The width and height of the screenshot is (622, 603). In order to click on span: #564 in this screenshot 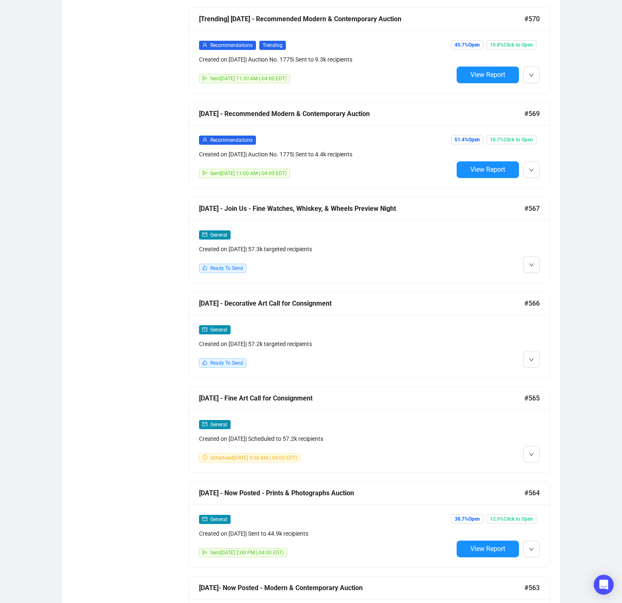, I will do `click(532, 493)`.